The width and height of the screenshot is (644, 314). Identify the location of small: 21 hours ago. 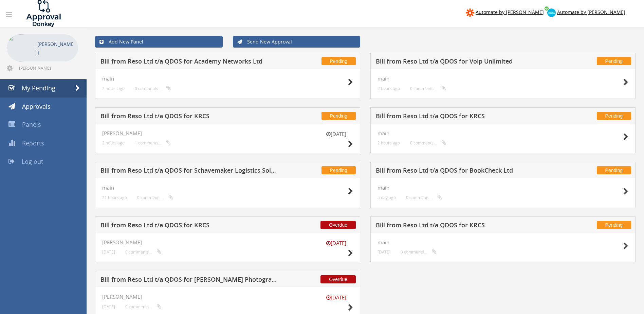
(114, 197).